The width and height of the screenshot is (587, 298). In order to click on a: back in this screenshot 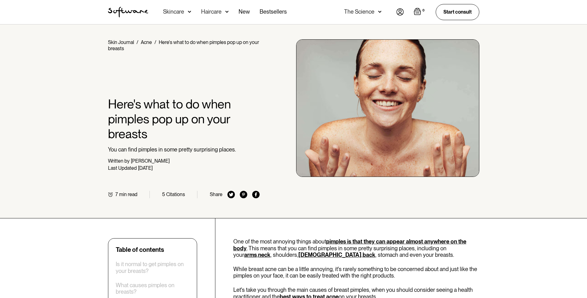, I will do `click(369, 254)`.